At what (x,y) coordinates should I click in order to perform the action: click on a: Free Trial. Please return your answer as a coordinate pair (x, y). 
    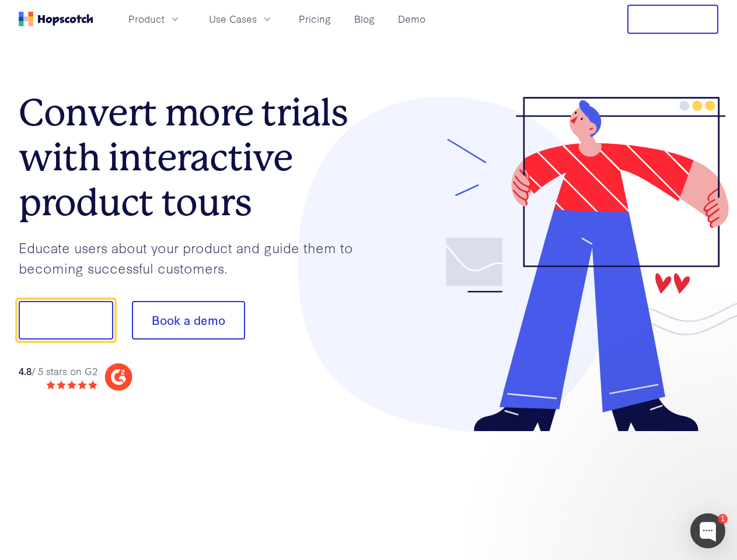
    Looking at the image, I should click on (673, 19).